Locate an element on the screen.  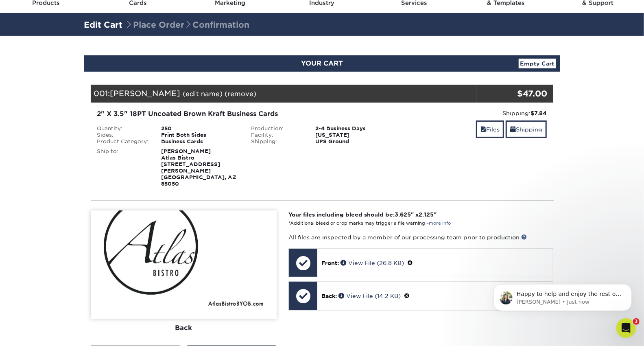
div: Close is located at coordinates (147, 20).